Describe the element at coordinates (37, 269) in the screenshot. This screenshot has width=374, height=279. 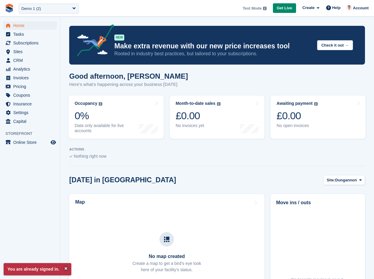
I see `p: You are already signed in.` at that location.